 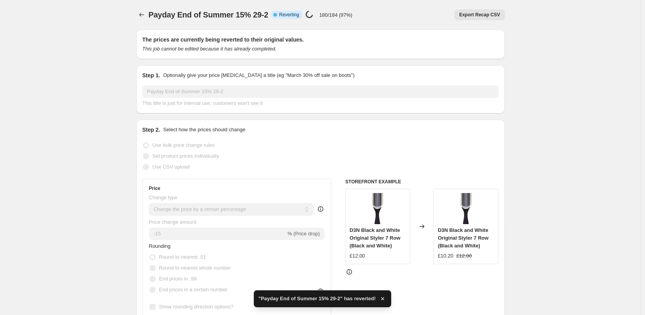 What do you see at coordinates (204, 130) in the screenshot?
I see `p: Select how the prices should change` at bounding box center [204, 130].